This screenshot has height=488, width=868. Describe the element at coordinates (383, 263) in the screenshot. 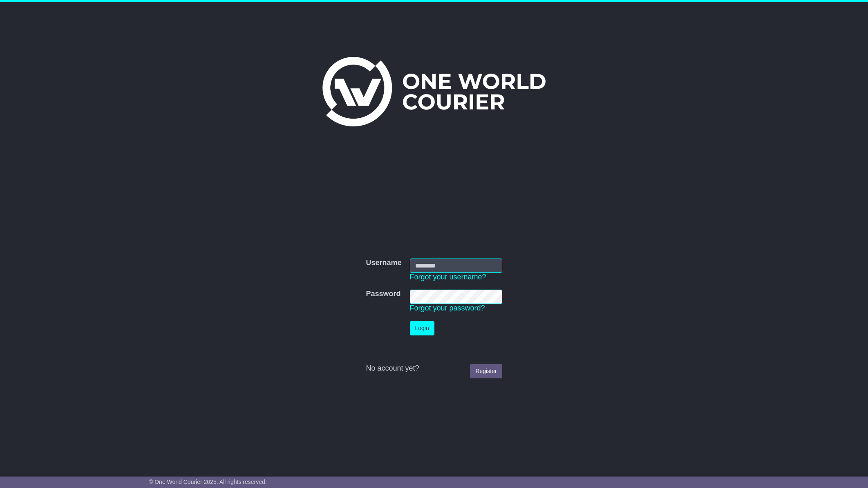

I see `label: Username` at that location.